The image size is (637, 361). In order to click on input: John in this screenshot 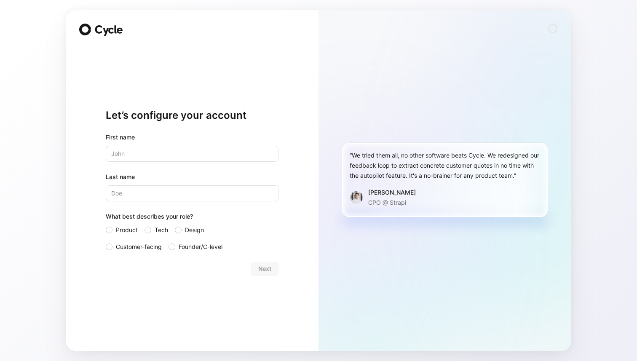, I will do `click(192, 154)`.